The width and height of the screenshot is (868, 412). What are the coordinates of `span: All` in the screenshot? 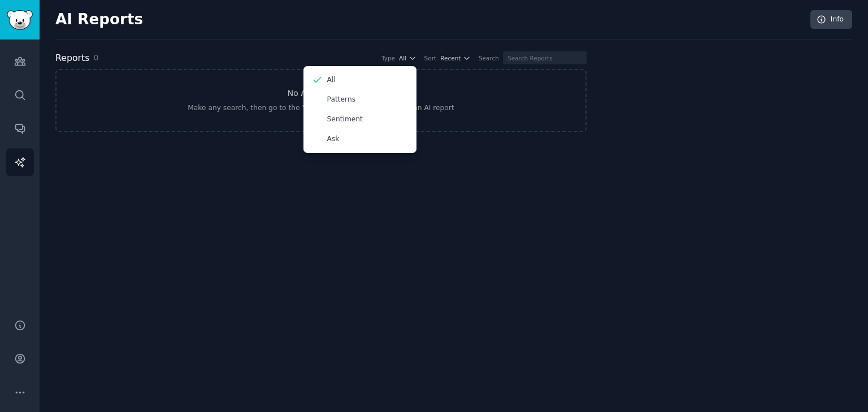 It's located at (402, 58).